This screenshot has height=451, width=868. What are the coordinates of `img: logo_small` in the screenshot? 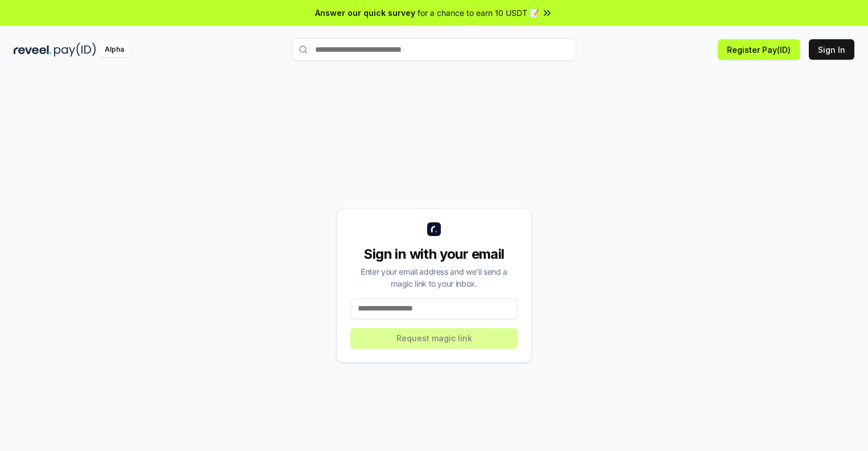 It's located at (434, 229).